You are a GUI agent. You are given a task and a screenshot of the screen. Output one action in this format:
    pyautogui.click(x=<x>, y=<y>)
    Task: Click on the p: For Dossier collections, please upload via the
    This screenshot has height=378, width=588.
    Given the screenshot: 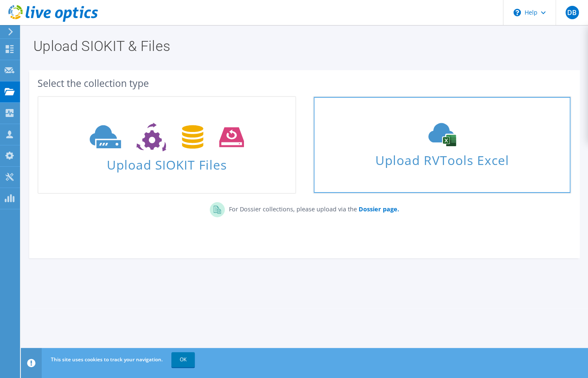 What is the action you would take?
    pyautogui.click(x=312, y=208)
    